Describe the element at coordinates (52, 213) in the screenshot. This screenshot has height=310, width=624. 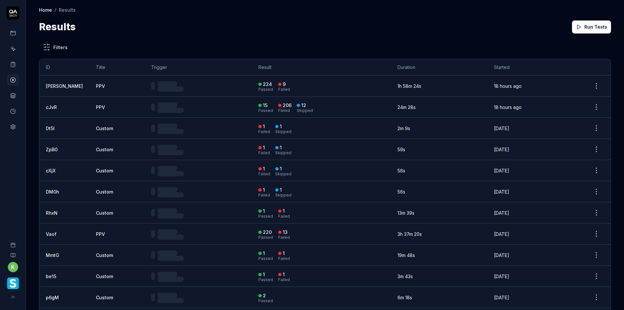
I see `a: RhxN` at that location.